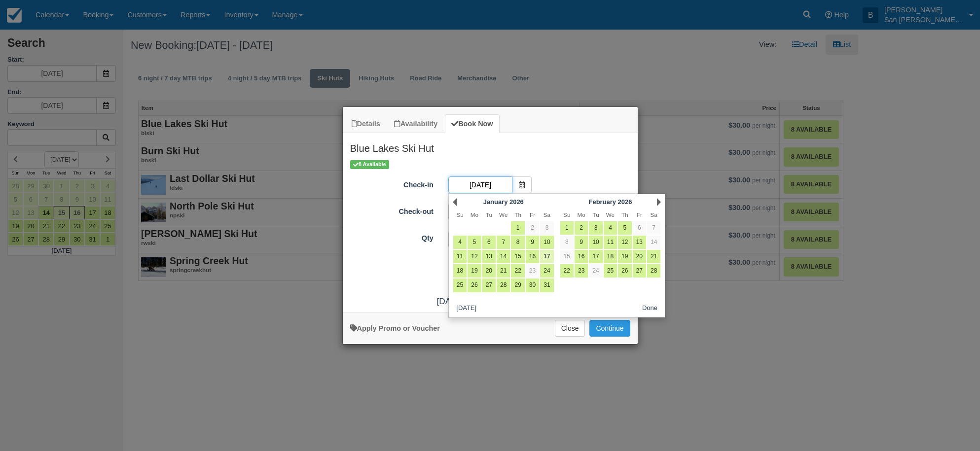 This screenshot has height=451, width=980. I want to click on a: Prev, so click(455, 202).